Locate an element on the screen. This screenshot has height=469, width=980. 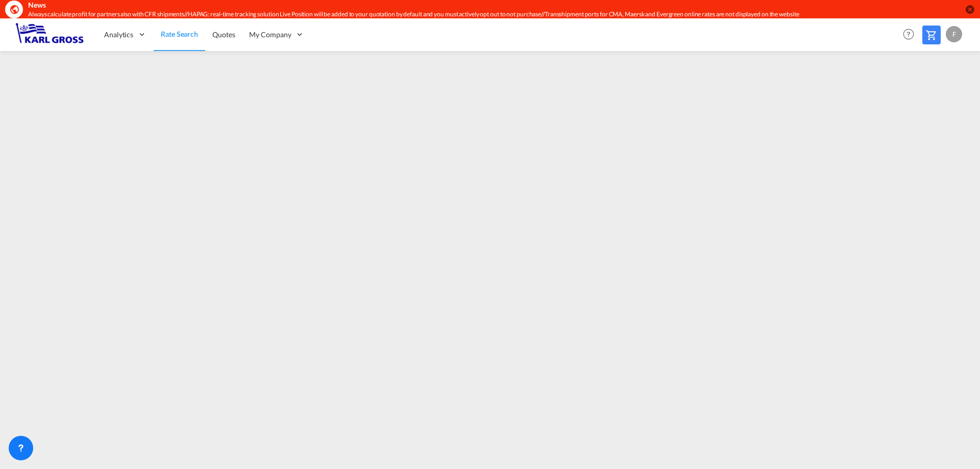
span: My Company is located at coordinates (270, 35).